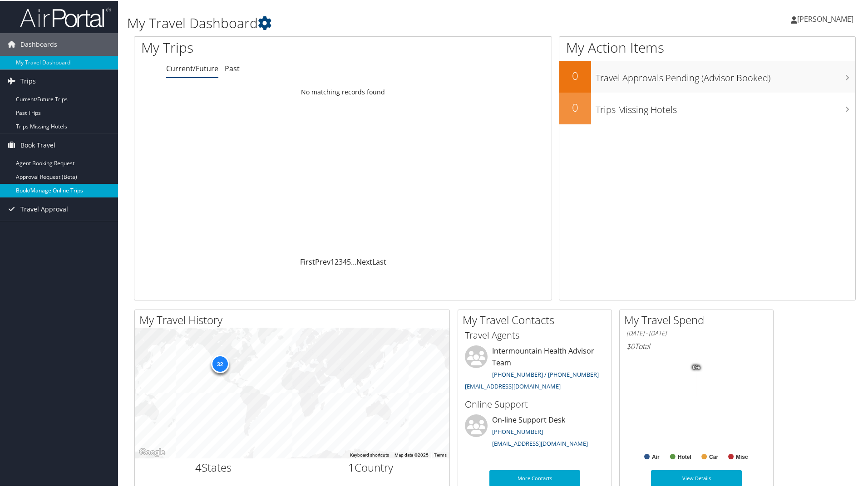  Describe the element at coordinates (352, 466) in the screenshot. I see `span: 1` at that location.